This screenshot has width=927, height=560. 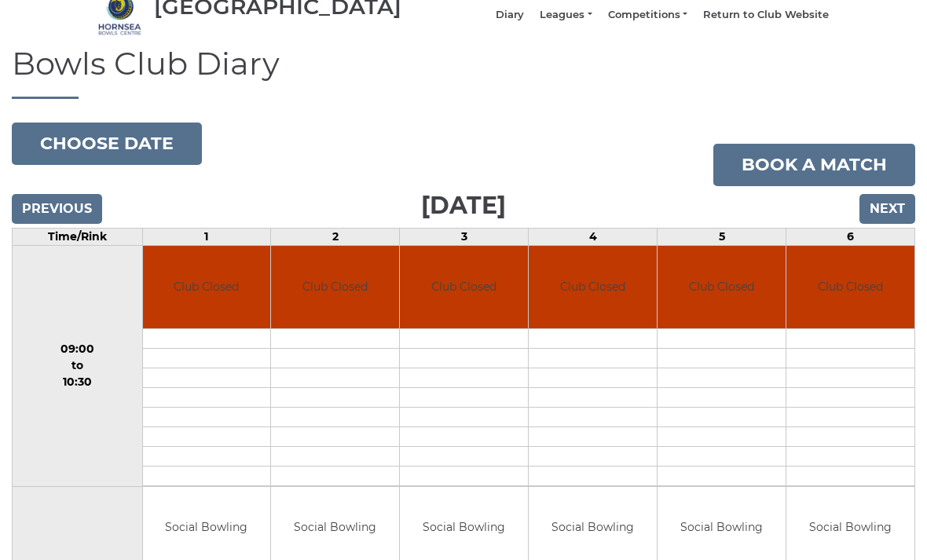 I want to click on td: 2, so click(x=335, y=238).